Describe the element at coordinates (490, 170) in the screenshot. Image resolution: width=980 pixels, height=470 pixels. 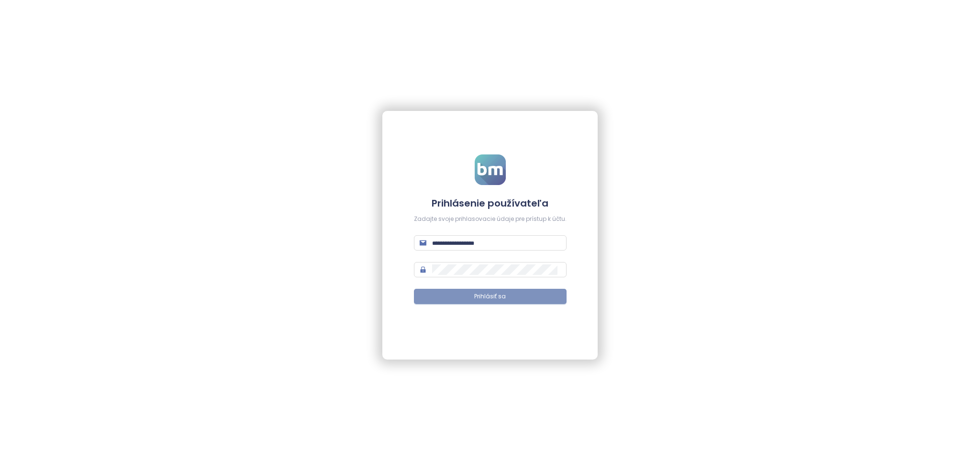
I see `img: logo` at that location.